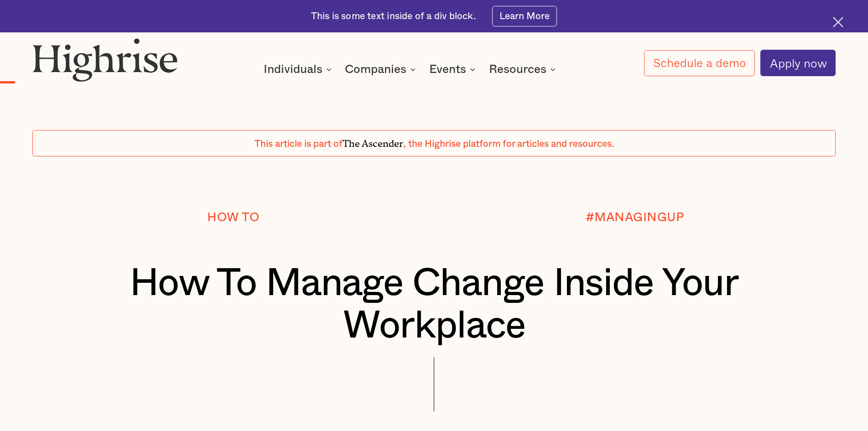 The height and width of the screenshot is (431, 868). I want to click on img: Cross icon, so click(838, 22).